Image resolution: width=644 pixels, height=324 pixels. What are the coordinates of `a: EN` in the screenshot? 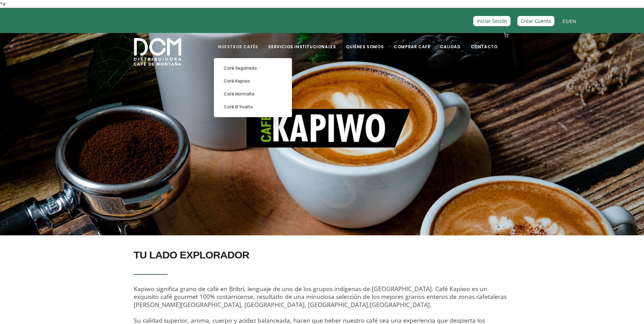 It's located at (572, 21).